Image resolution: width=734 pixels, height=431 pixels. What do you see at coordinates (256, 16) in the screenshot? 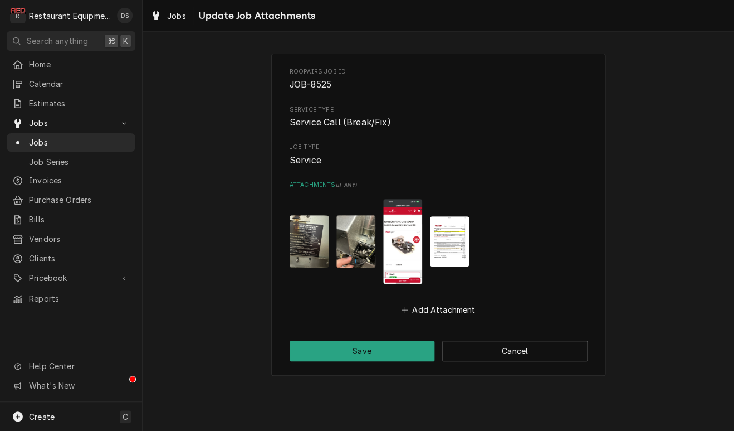
I see `span: Update Job Attachments` at bounding box center [256, 16].